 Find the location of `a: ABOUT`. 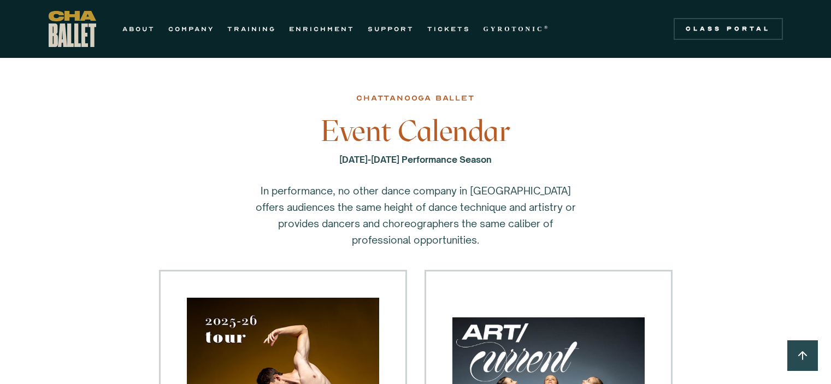

a: ABOUT is located at coordinates (139, 29).